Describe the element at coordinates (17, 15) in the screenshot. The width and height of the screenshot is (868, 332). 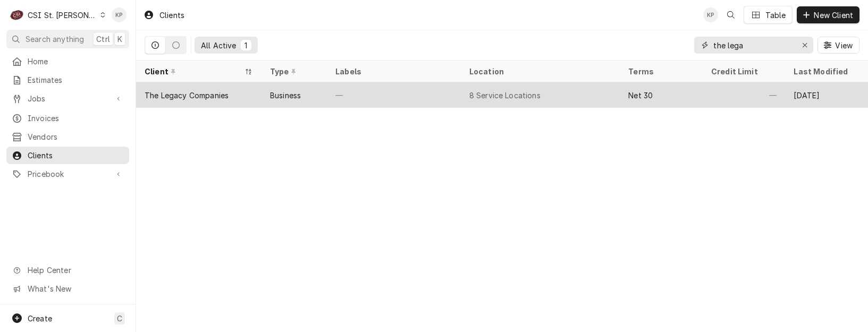
I see `div: C` at that location.